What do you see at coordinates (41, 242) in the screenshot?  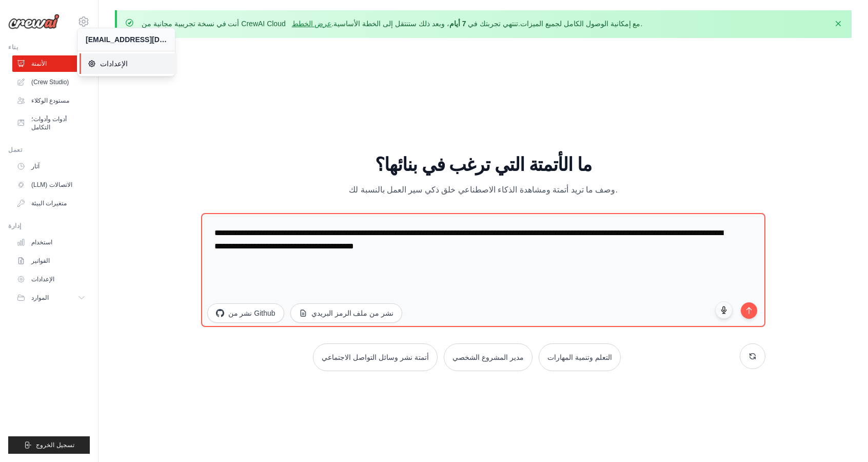 I see `font: استخدام` at bounding box center [41, 242].